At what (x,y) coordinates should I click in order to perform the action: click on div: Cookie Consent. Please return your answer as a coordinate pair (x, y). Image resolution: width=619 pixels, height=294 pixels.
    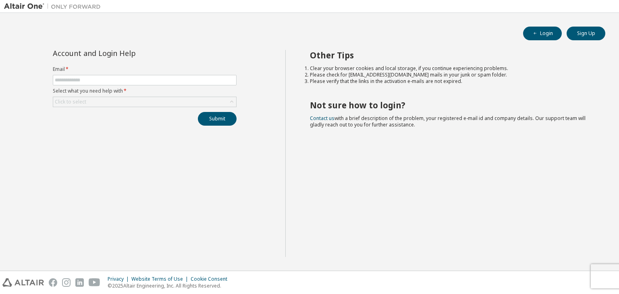
    Looking at the image, I should click on (211, 279).